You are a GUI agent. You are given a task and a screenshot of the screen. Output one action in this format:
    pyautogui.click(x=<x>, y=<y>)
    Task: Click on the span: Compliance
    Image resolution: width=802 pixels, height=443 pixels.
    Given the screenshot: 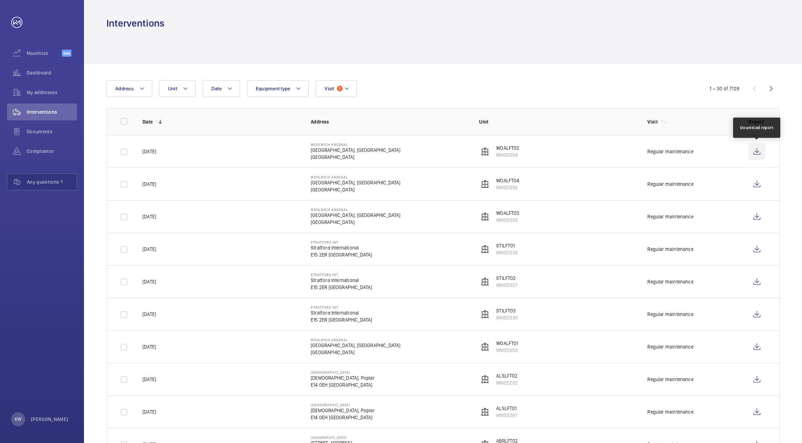 What is the action you would take?
    pyautogui.click(x=52, y=151)
    